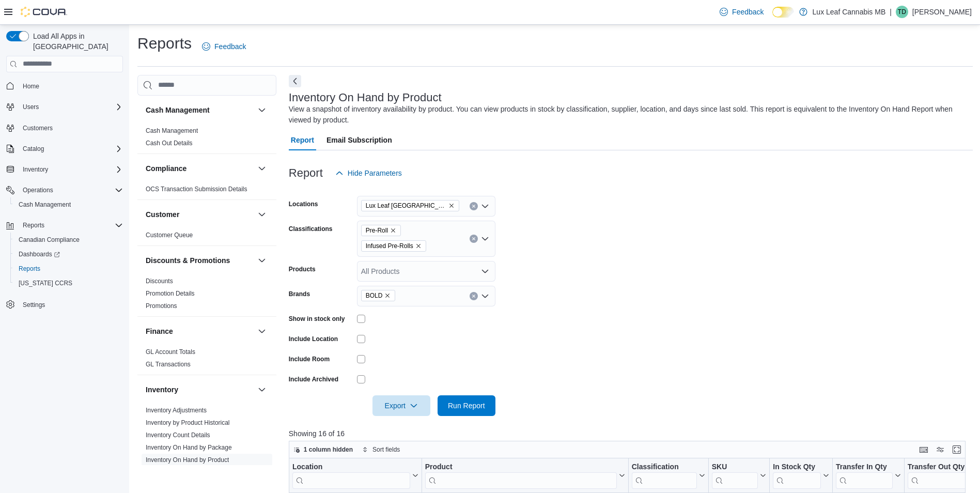 The image size is (980, 493). Describe the element at coordinates (262, 261) in the screenshot. I see `button: Discounts & Promotions` at that location.